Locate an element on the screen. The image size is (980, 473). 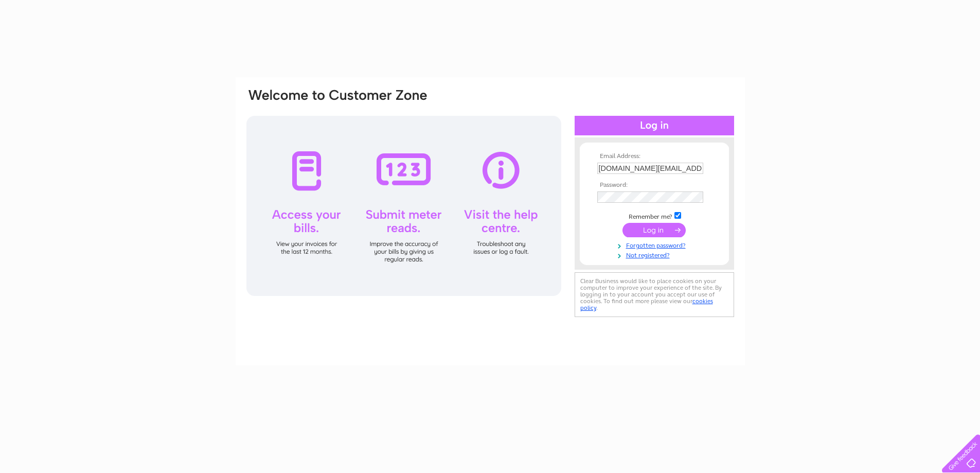
th: Password: is located at coordinates (654, 186).